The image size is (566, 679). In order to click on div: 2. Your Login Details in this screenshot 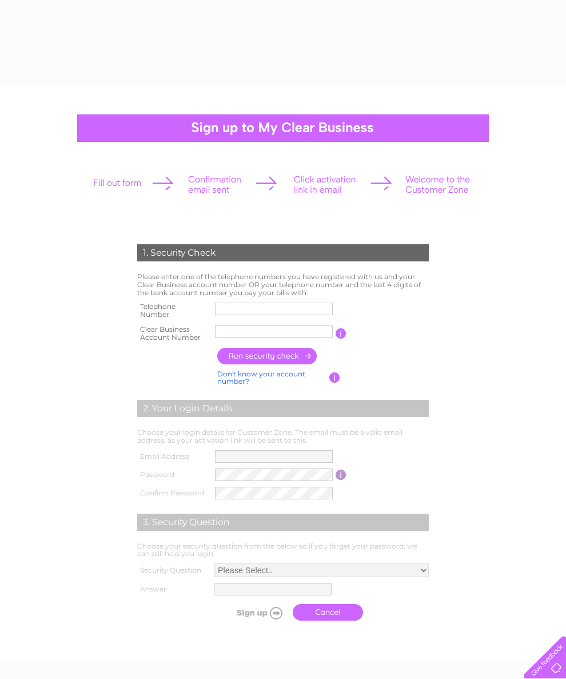, I will do `click(283, 408)`.